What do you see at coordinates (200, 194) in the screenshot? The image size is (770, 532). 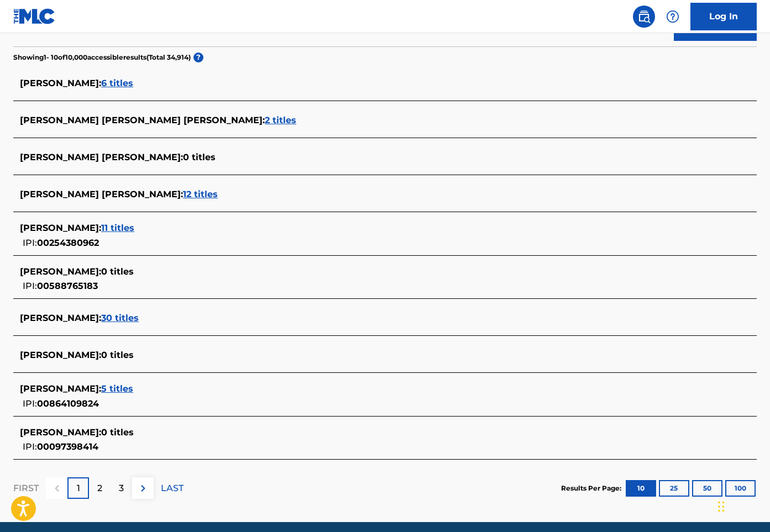 I see `span: 12 titles` at bounding box center [200, 194].